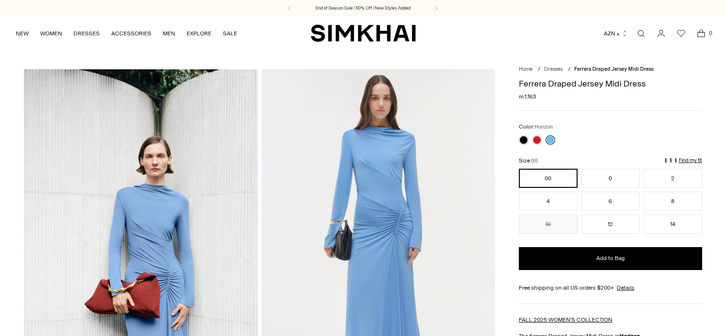 Image resolution: width=726 pixels, height=336 pixels. Describe the element at coordinates (614, 69) in the screenshot. I see `span: Ferrera Draped Jersey Midi Dress` at that location.